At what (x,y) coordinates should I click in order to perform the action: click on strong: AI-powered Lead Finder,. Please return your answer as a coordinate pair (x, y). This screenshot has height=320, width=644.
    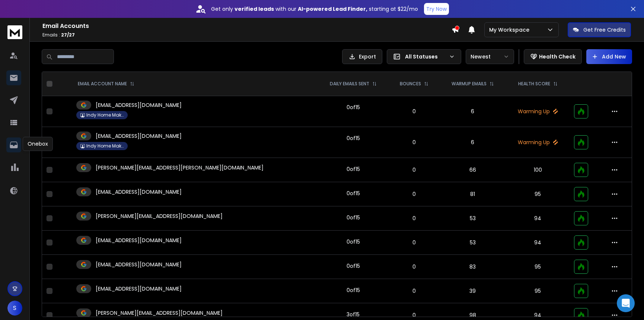
    Looking at the image, I should click on (333, 9).